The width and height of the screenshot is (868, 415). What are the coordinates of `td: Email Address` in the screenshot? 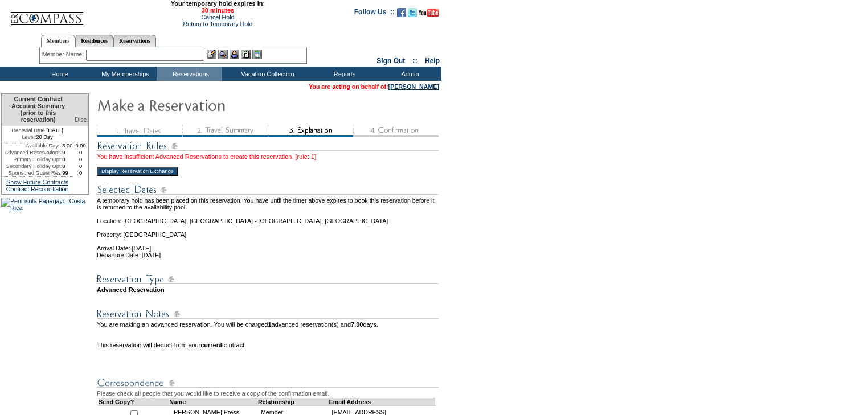 It's located at (382, 401).